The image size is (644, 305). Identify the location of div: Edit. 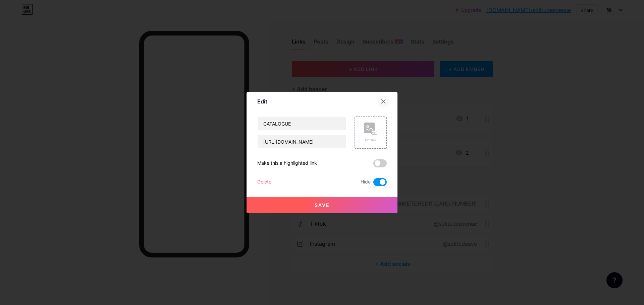
(262, 102).